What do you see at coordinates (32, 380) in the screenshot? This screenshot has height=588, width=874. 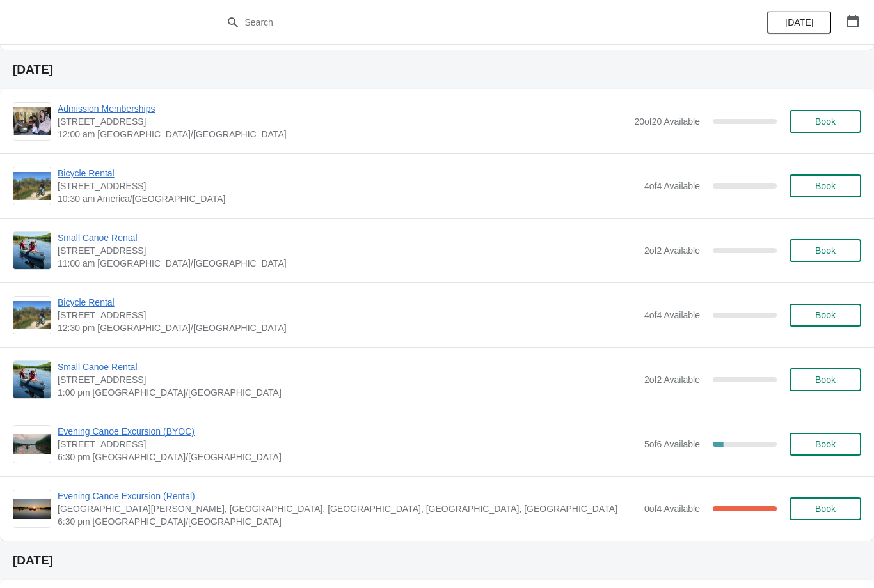 I see `img: Small Canoe Rental | 1 Snow Goose Bay, Stonewall, MB R0C 2Z0 | 1:00 pm America/Winnipeg` at bounding box center [32, 380].